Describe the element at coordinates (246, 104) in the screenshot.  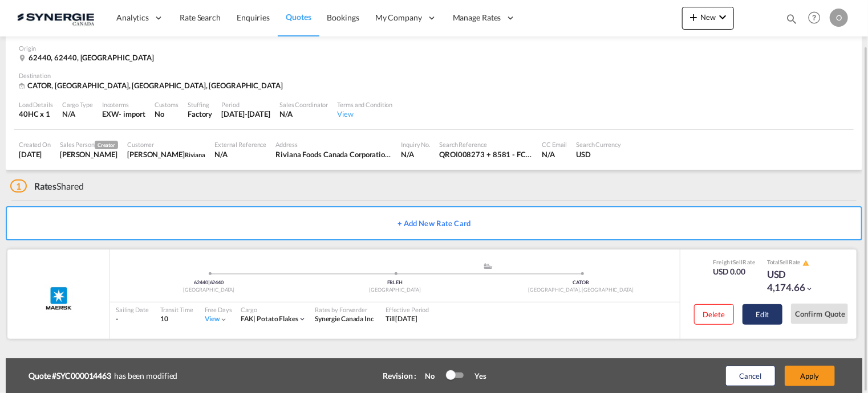
I see `div: Period` at that location.